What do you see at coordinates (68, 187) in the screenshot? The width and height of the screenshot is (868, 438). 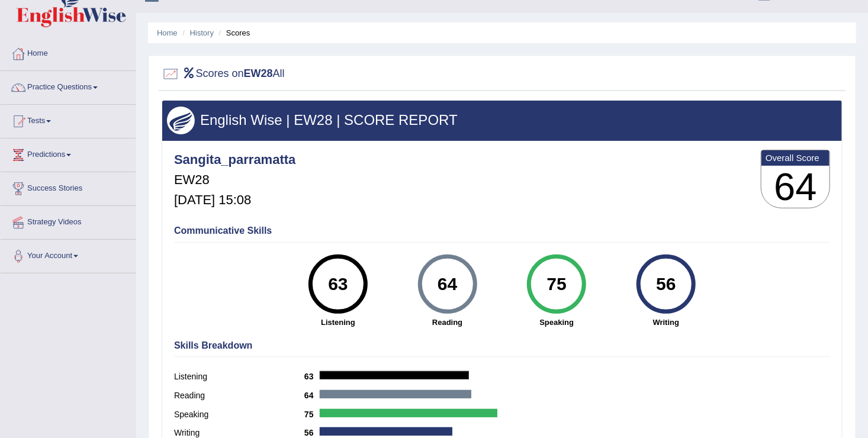 I see `a: Success Stories` at bounding box center [68, 187].